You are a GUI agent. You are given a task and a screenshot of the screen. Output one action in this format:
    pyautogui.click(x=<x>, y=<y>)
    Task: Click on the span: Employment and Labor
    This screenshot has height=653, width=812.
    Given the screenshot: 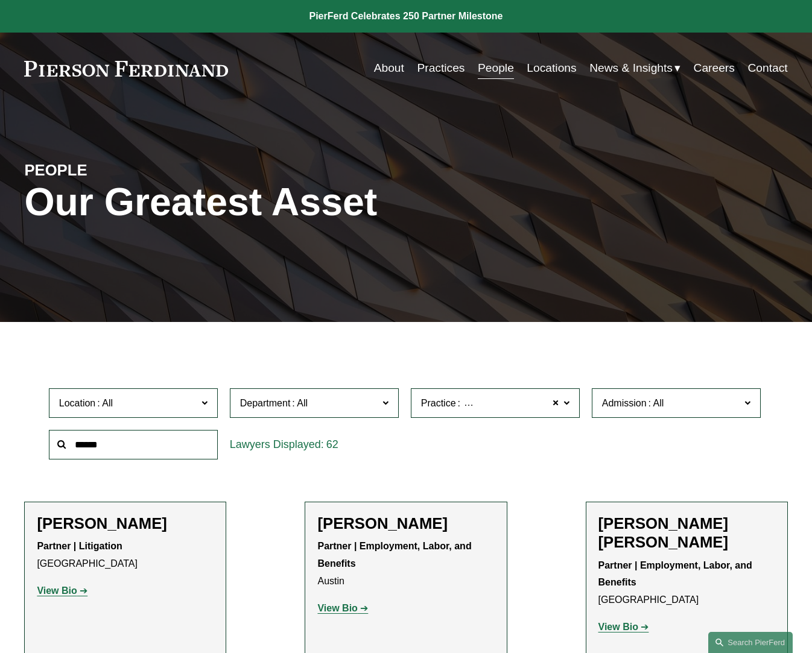 What is the action you would take?
    pyautogui.click(x=511, y=403)
    